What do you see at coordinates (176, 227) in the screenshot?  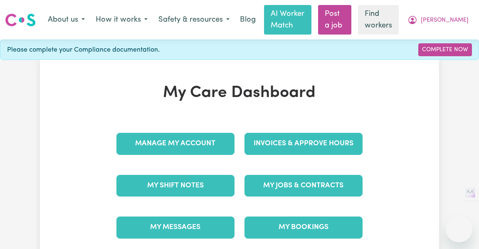 I see `a: My Messages` at bounding box center [176, 227].